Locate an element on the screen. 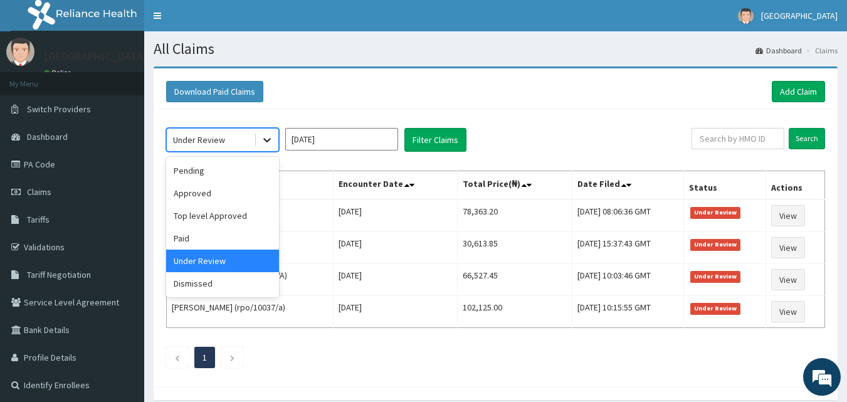 The height and width of the screenshot is (402, 847). td: 66,527.45 is located at coordinates (515, 280).